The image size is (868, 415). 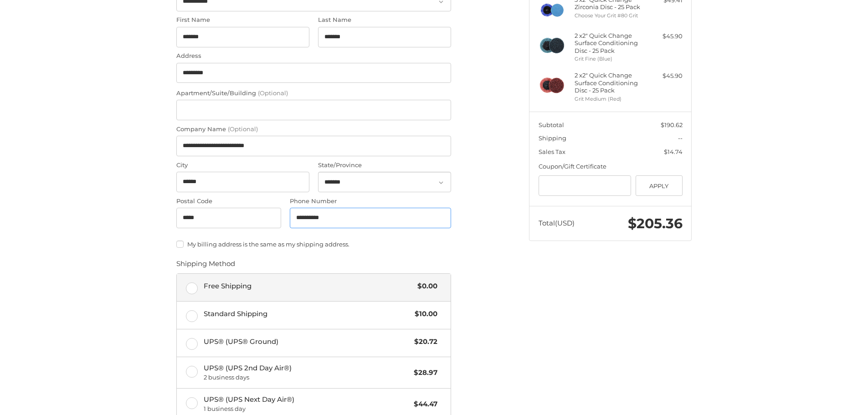 I want to click on label: Company Name, so click(x=313, y=130).